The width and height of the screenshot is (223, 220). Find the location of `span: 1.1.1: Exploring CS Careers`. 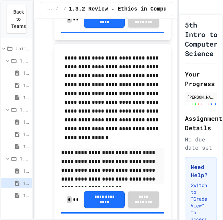

span: 1.1.1: Exploring CS Careers is located at coordinates (26, 73).